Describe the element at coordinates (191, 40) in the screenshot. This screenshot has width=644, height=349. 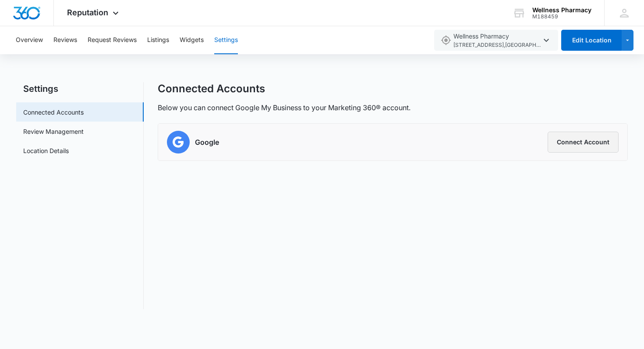
I see `button: Widgets` at that location.